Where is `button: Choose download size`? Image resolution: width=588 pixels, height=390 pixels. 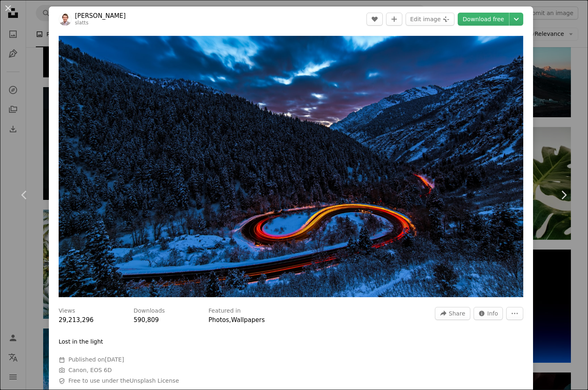 button: Choose download size is located at coordinates (516, 19).